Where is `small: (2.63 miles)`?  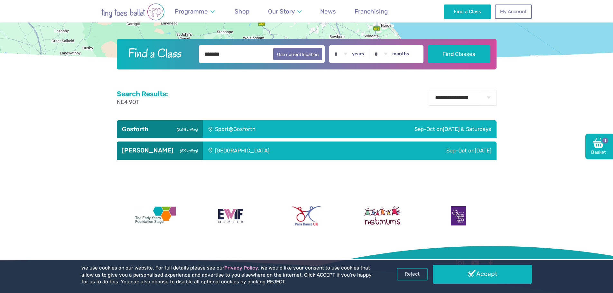 small: (2.63 miles) is located at coordinates (186, 129).